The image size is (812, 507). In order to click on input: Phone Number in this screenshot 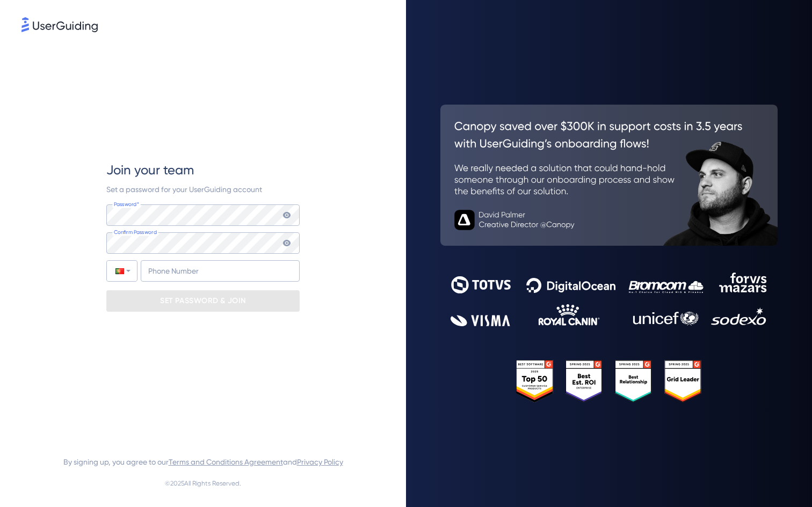, I will do `click(220, 271)`.